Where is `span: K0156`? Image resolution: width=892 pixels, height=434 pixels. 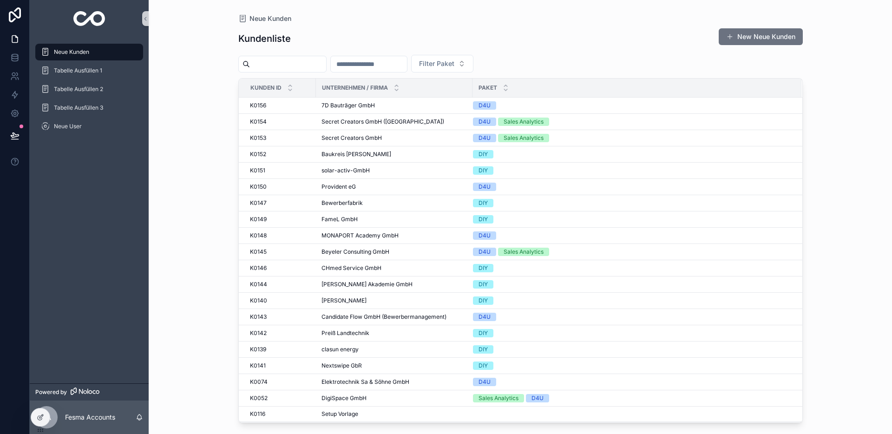
span: K0156 is located at coordinates (258, 105).